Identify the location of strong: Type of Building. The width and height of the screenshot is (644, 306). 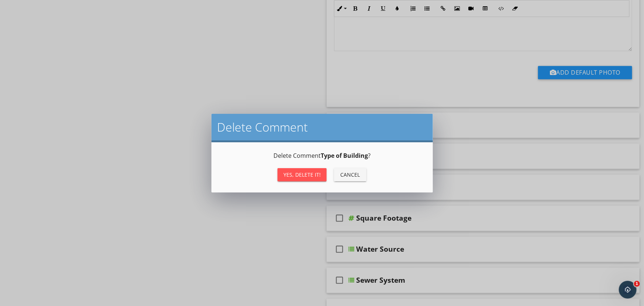
(345, 156).